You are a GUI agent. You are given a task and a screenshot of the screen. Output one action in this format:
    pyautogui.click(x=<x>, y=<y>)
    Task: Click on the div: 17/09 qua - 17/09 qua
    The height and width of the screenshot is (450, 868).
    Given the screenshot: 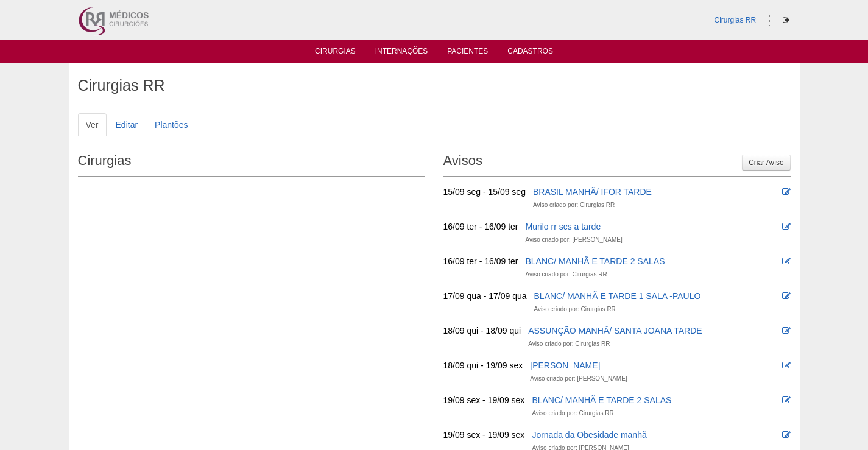 What is the action you would take?
    pyautogui.click(x=485, y=296)
    